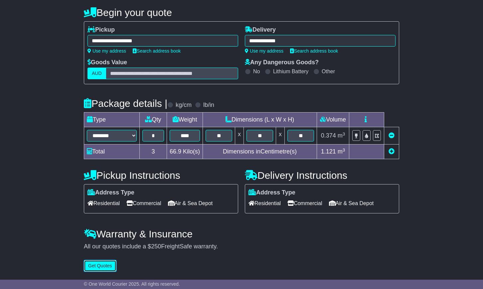  I want to click on img: tab_domain_overview_orange.svg, so click(21, 41).